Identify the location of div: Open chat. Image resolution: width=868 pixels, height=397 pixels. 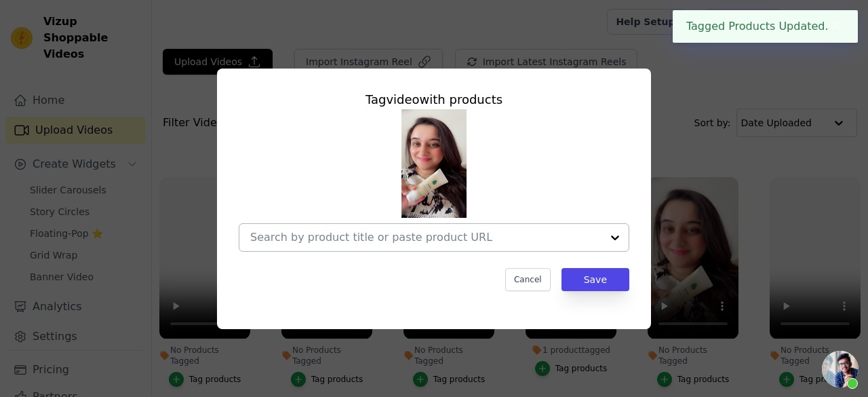
(840, 369).